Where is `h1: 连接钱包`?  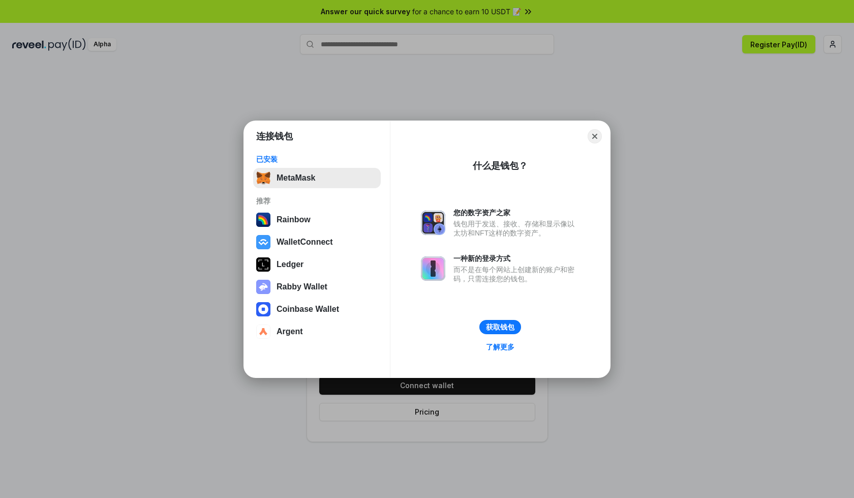
h1: 连接钱包 is located at coordinates (275, 136).